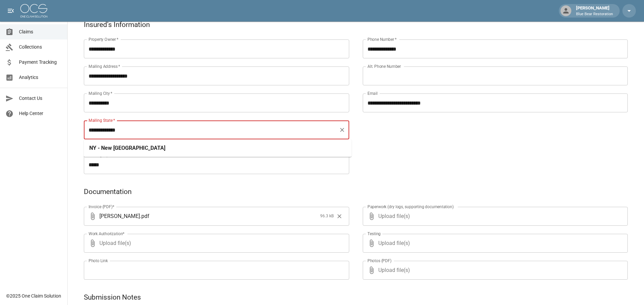 This screenshot has height=305, width=644. Describe the element at coordinates (11, 11) in the screenshot. I see `button: open drawer` at that location.